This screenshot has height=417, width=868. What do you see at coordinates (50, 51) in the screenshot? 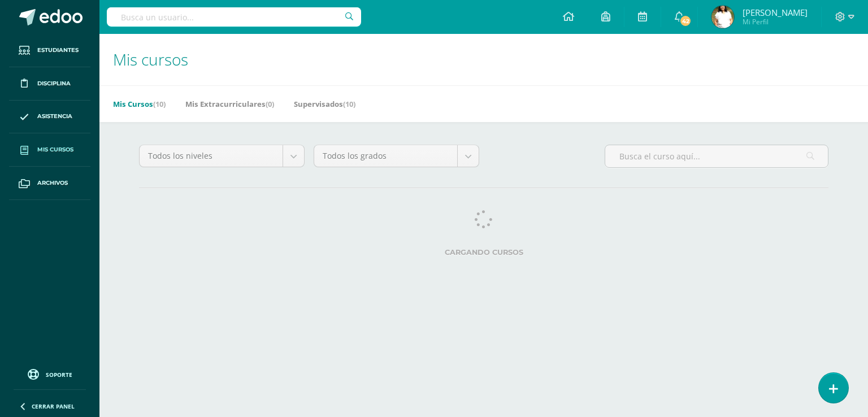
I see `a: Estudiantes` at bounding box center [50, 51].